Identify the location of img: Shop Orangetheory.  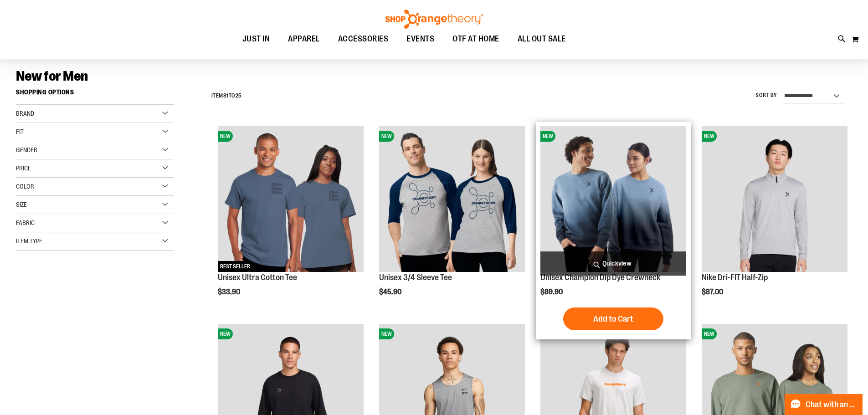
(434, 19).